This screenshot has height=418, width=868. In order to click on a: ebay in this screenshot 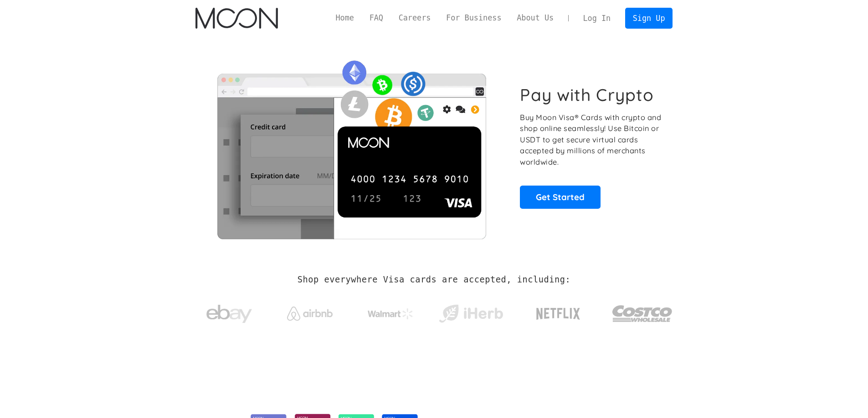, I will do `click(229, 312)`.